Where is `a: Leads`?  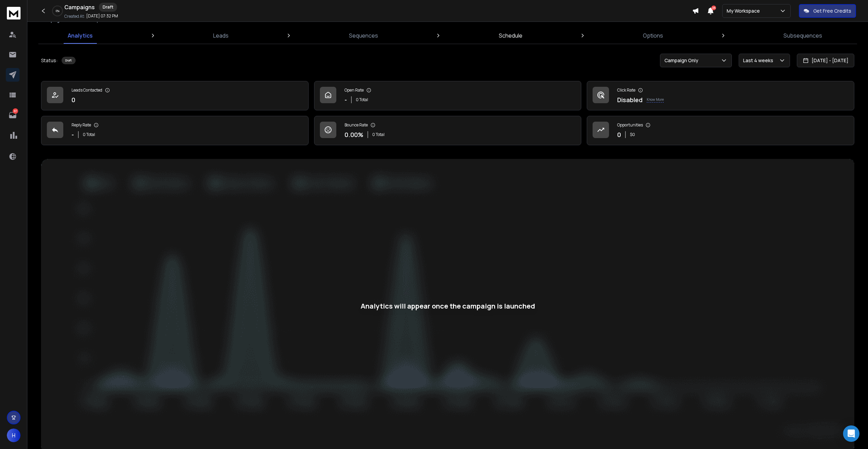
a: Leads is located at coordinates (221, 36).